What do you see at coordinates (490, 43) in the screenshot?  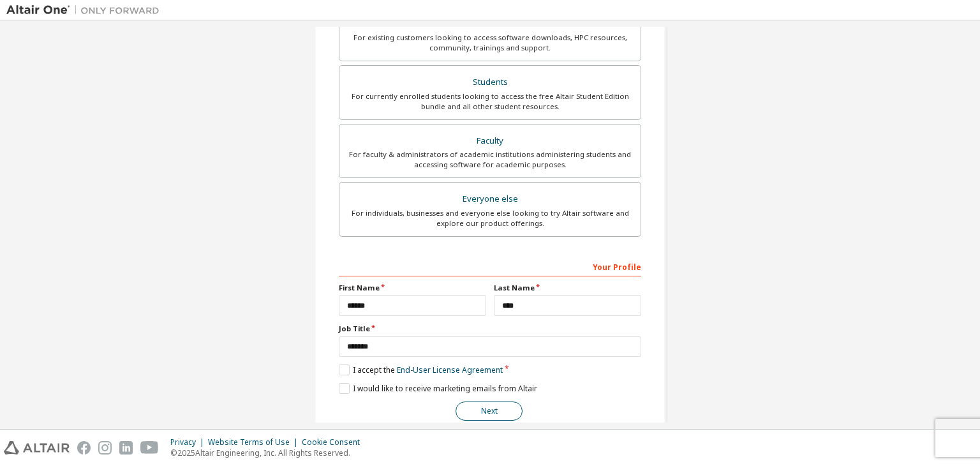 I see `div: For existing customers looking to access software downloads, HPC resources, community, trainings ...` at bounding box center [490, 43].